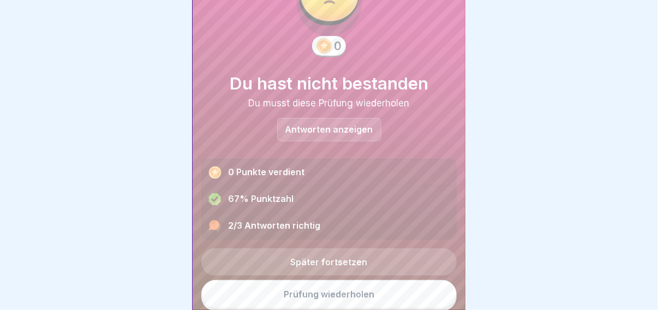 This screenshot has height=310, width=658. Describe the element at coordinates (329, 83) in the screenshot. I see `h1: Du hast nicht bestanden` at that location.